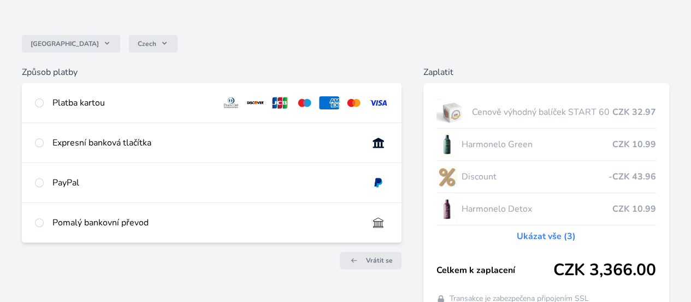 The height and width of the screenshot is (302, 691). Describe the element at coordinates (537, 209) in the screenshot. I see `span: Harmonelo Detox` at that location.